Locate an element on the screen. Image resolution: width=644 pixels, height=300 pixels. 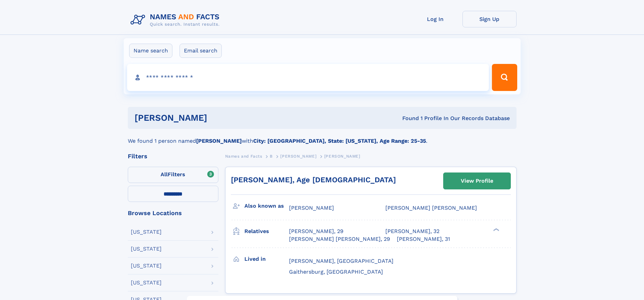
div: We found 1 person named with . is located at coordinates (322, 137).